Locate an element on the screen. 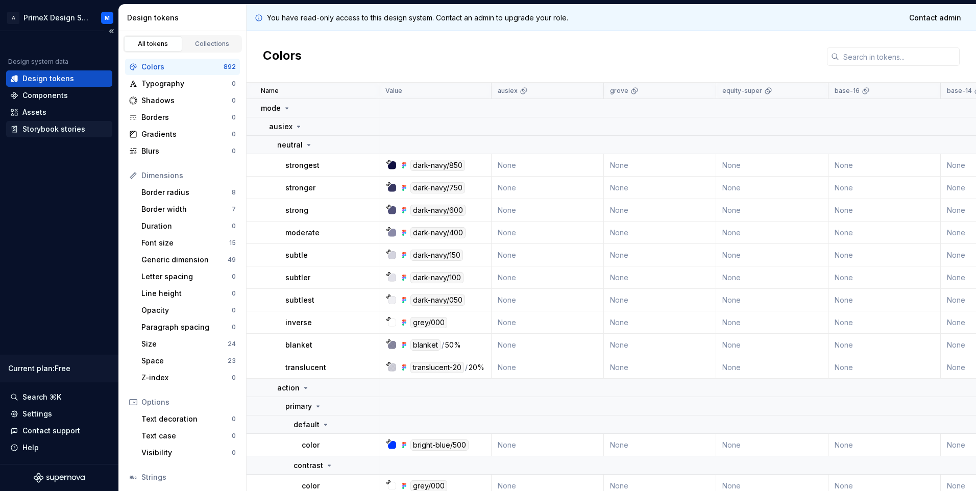 The width and height of the screenshot is (976, 491). button: APrimeX Design SystemM is located at coordinates (59, 17).